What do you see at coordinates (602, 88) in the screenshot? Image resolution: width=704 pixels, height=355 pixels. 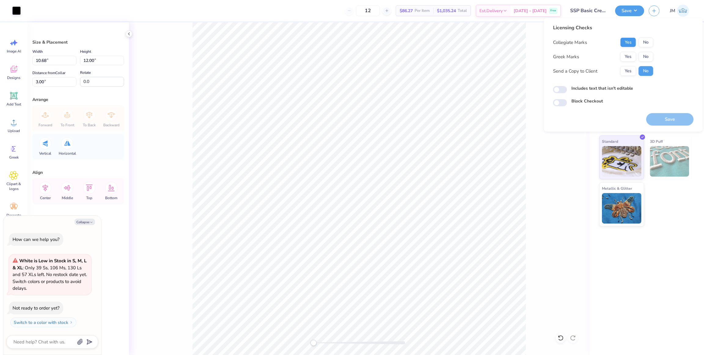 I see `label: Includes text that isn't editable` at bounding box center [602, 88].